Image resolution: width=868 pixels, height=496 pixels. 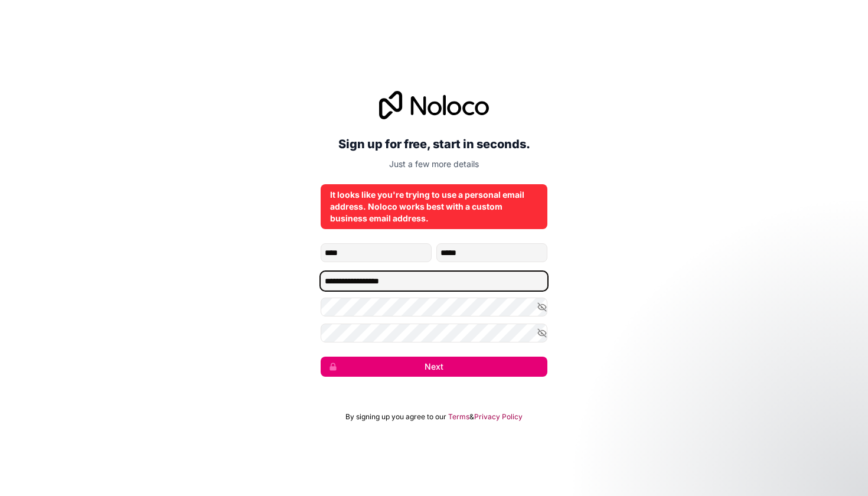 What do you see at coordinates (434, 164) in the screenshot?
I see `p: Just a few more details` at bounding box center [434, 164].